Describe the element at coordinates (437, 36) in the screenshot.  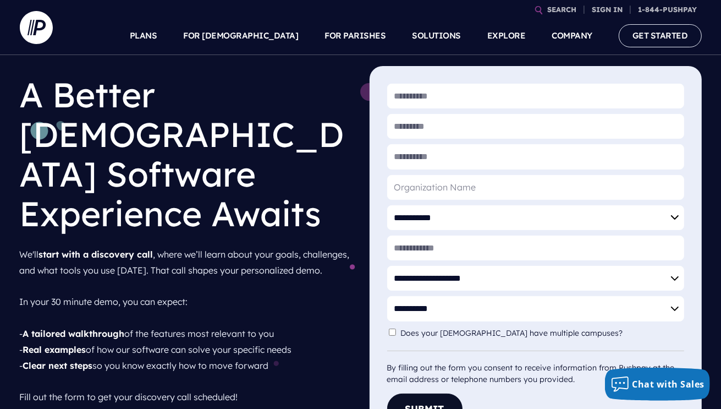
I see `a: SOLUTIONS` at that location.